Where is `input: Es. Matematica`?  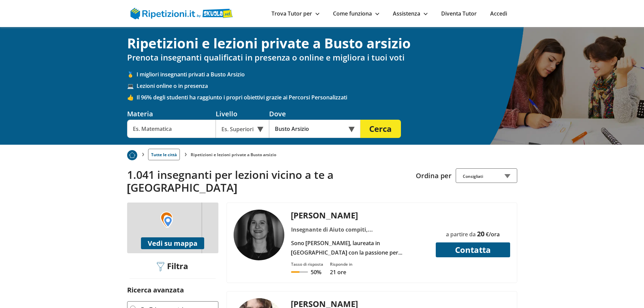 input: Es. Matematica is located at coordinates (171, 129).